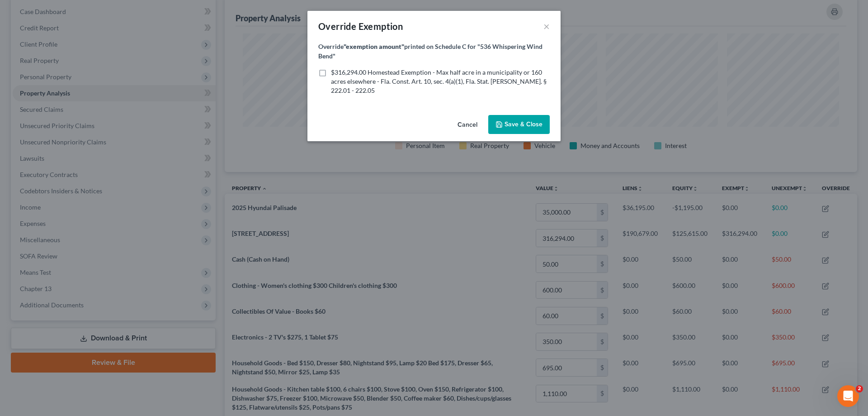 The image size is (868, 416). What do you see at coordinates (467, 125) in the screenshot?
I see `button: Cancel` at bounding box center [467, 125].